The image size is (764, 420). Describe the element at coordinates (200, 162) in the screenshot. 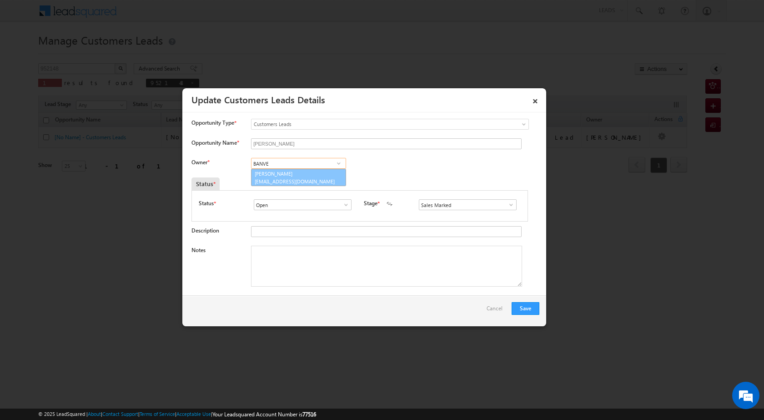

I see `label: Owner` at that location.